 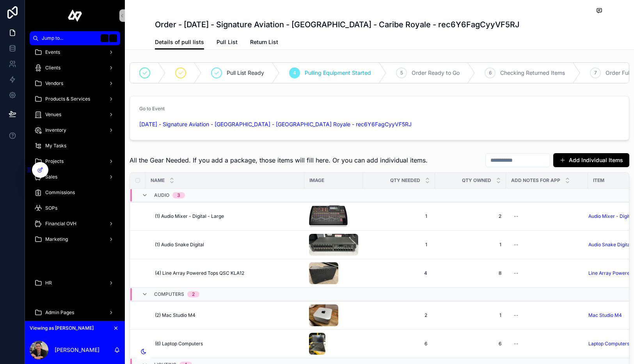 What do you see at coordinates (227, 216) in the screenshot?
I see `a: (1) Audio Mixer - Digital - Large` at bounding box center [227, 216].